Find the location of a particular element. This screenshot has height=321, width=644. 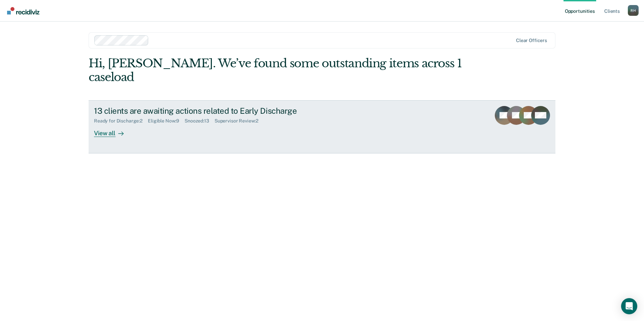

div: Open Intercom Messenger is located at coordinates (629, 306).